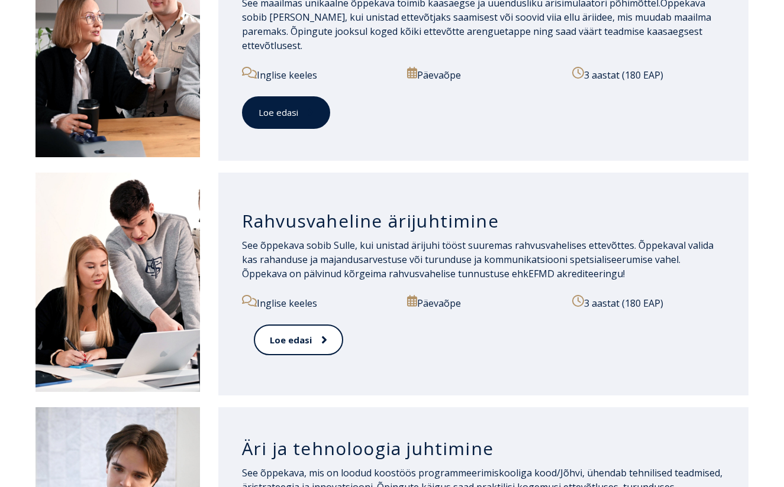 This screenshot has width=784, height=487. I want to click on h3: Rahvusvaheline ärijuhtimine, so click(483, 221).